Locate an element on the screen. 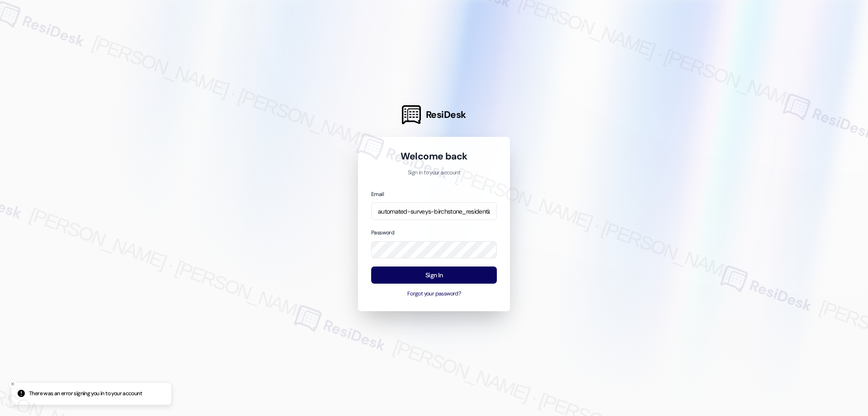  input: name@example.com is located at coordinates (434, 211).